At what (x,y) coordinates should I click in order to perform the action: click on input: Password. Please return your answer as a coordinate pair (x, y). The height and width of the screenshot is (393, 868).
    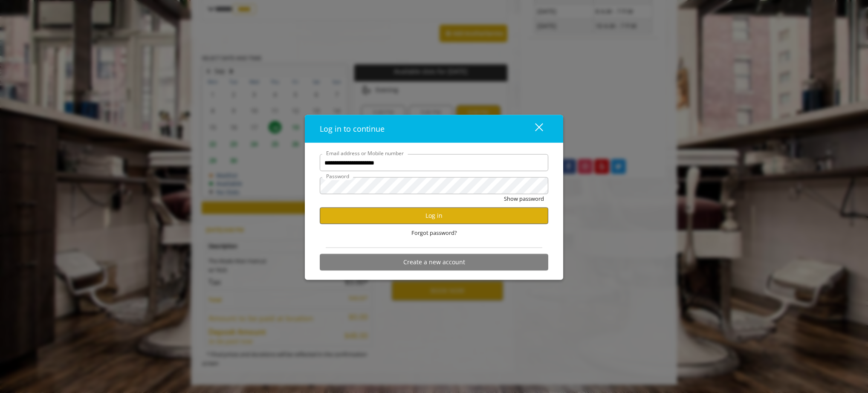
    Looking at the image, I should click on (434, 186).